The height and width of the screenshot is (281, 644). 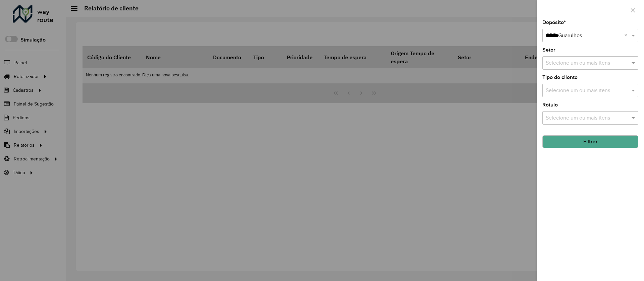 I want to click on span: Clear all, so click(x=627, y=36).